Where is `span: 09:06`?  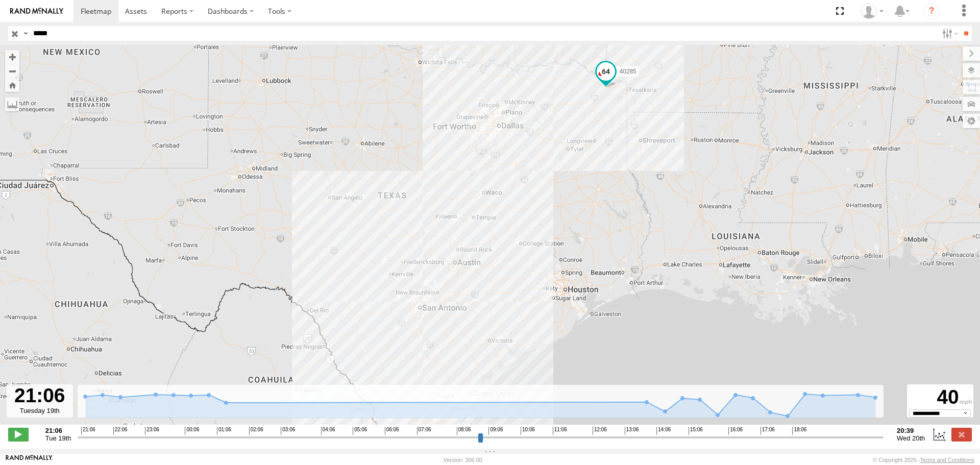 span: 09:06 is located at coordinates (496, 430).